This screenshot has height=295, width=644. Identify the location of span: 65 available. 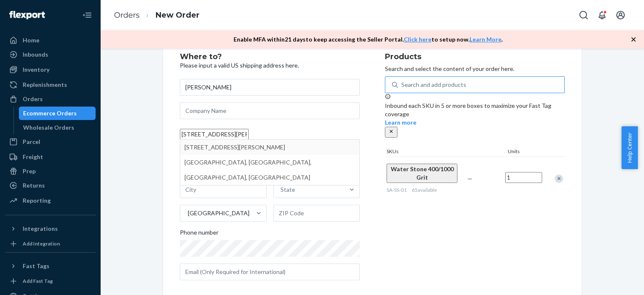
(424, 190).